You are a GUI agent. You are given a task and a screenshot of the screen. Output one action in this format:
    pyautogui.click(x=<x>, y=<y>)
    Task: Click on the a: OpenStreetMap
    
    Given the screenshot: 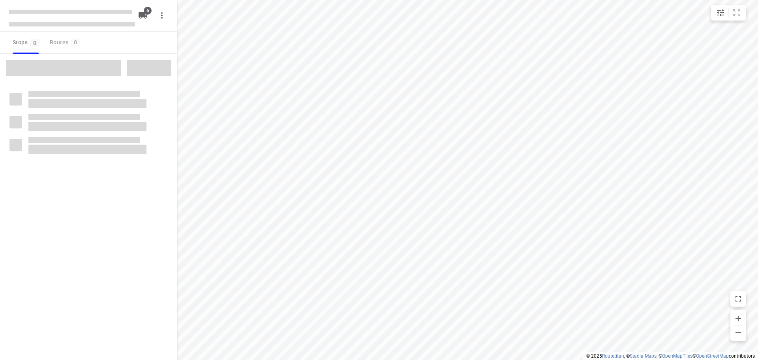 What is the action you would take?
    pyautogui.click(x=712, y=356)
    